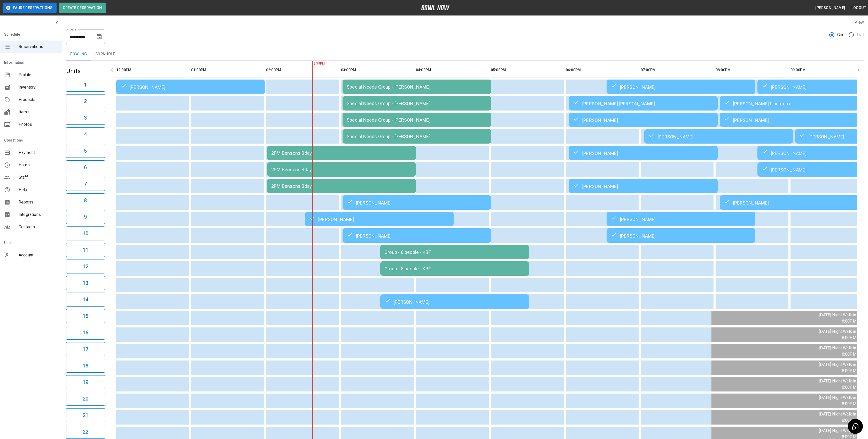  What do you see at coordinates (38, 47) in the screenshot?
I see `span: Reservations` at bounding box center [38, 47].